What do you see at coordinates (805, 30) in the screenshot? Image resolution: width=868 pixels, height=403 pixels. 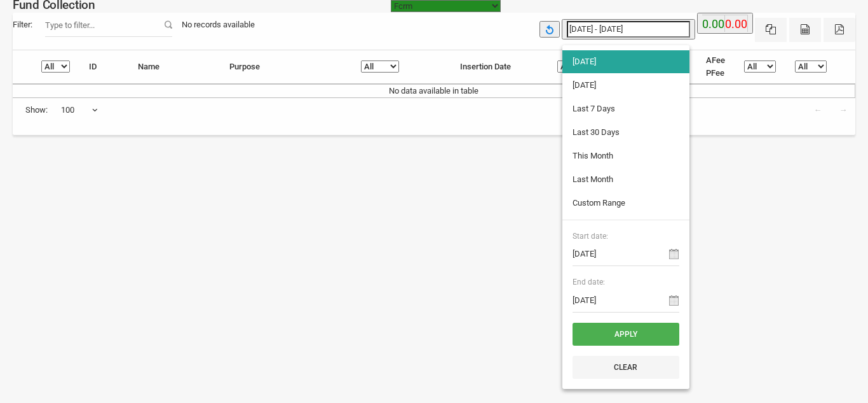 I see `button: CSV` at bounding box center [805, 30].